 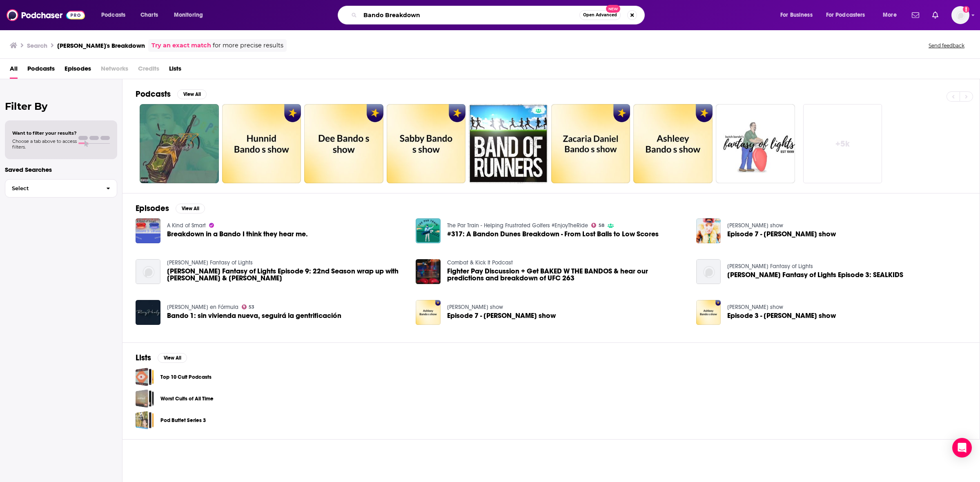 What do you see at coordinates (428, 271) in the screenshot?
I see `a: Fighter Pay Discussion + Get BAKED W THE BANDOS & hear our predictions and breakdown of UFC 263` at bounding box center [428, 271].